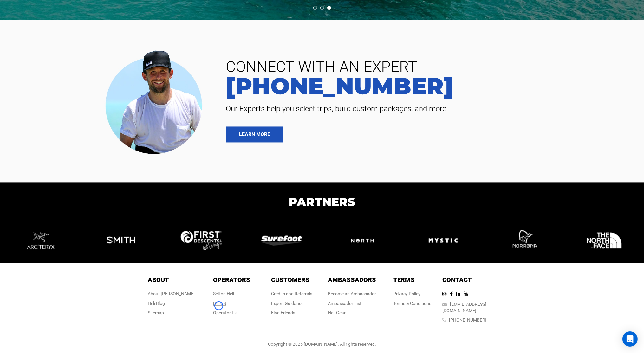  What do you see at coordinates (292, 293) in the screenshot?
I see `a: Credits and Referrals` at bounding box center [292, 293].